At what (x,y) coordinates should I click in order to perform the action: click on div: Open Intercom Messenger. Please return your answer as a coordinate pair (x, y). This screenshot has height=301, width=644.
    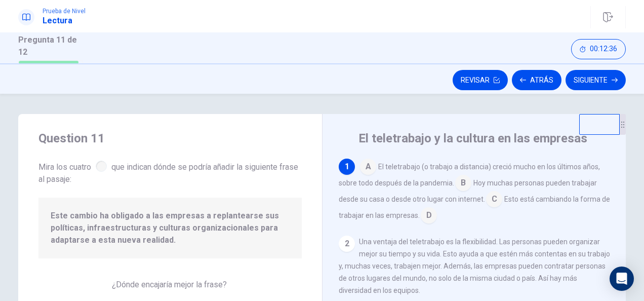
    Looking at the image, I should click on (622, 279).